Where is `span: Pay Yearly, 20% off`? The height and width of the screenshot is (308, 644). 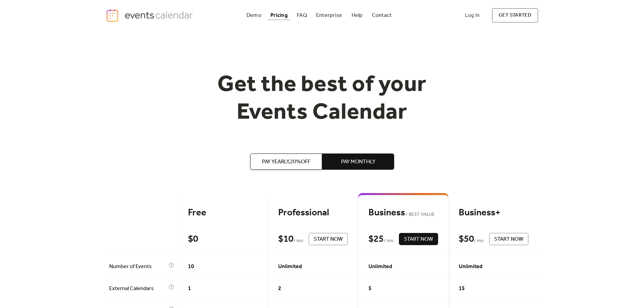
span: Pay Yearly, 20% off is located at coordinates (286, 162).